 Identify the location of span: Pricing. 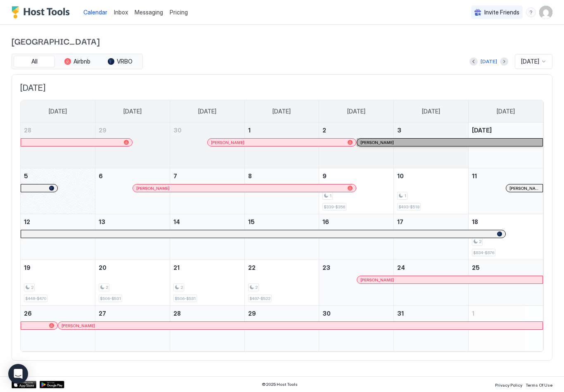
(179, 13).